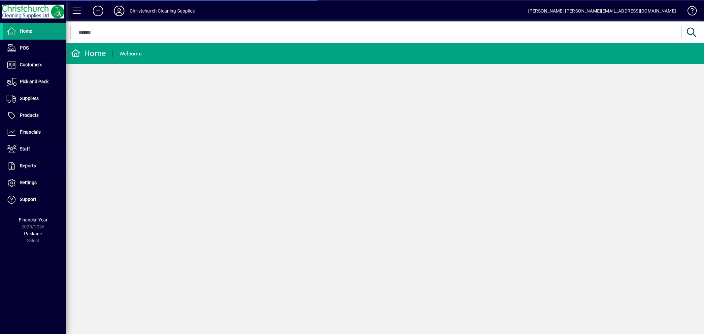 The width and height of the screenshot is (704, 334). What do you see at coordinates (35, 48) in the screenshot?
I see `a: POS` at bounding box center [35, 48].